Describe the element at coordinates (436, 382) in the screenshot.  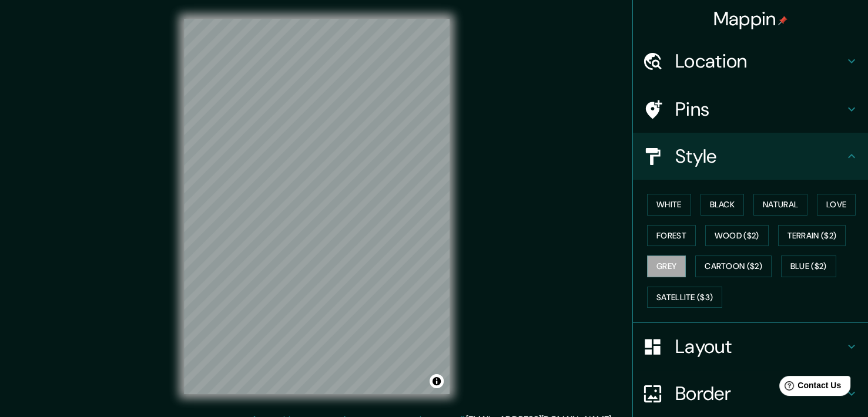
I see `button: Toggle attribution` at that location.